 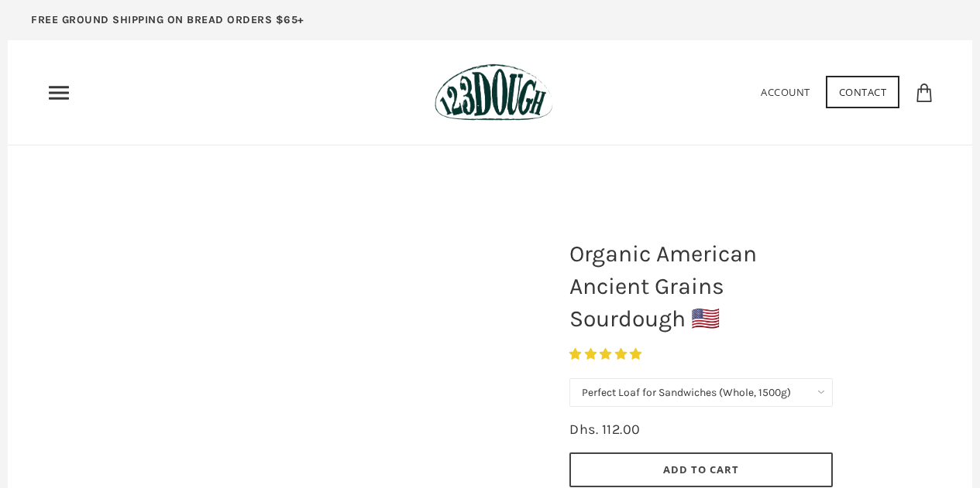 What do you see at coordinates (167, 21) in the screenshot?
I see `p: FREE GROUND SHIPPING ON BREAD ORDERS $65+` at bounding box center [167, 21].